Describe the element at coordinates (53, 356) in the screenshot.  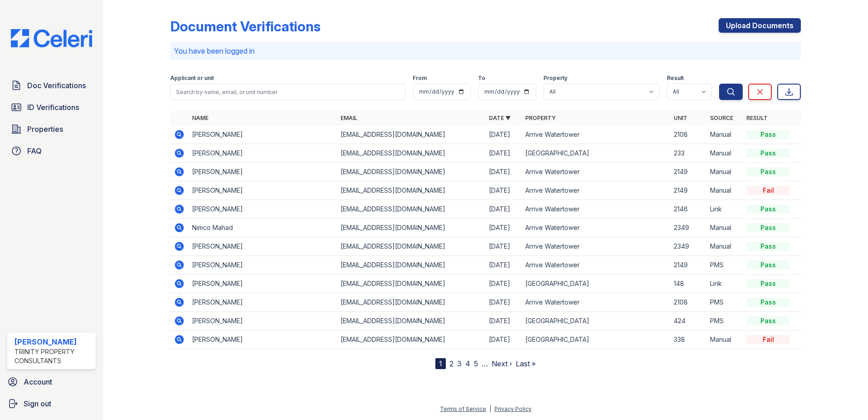
I see `div: Trinity Property Consultants` at that location.